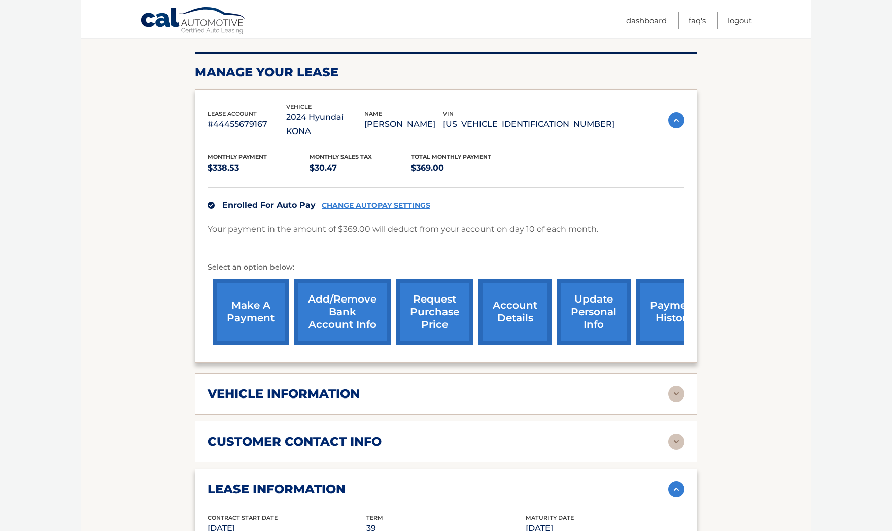 The height and width of the screenshot is (531, 892). Describe the element at coordinates (247, 124) in the screenshot. I see `p: #44455679167` at that location.